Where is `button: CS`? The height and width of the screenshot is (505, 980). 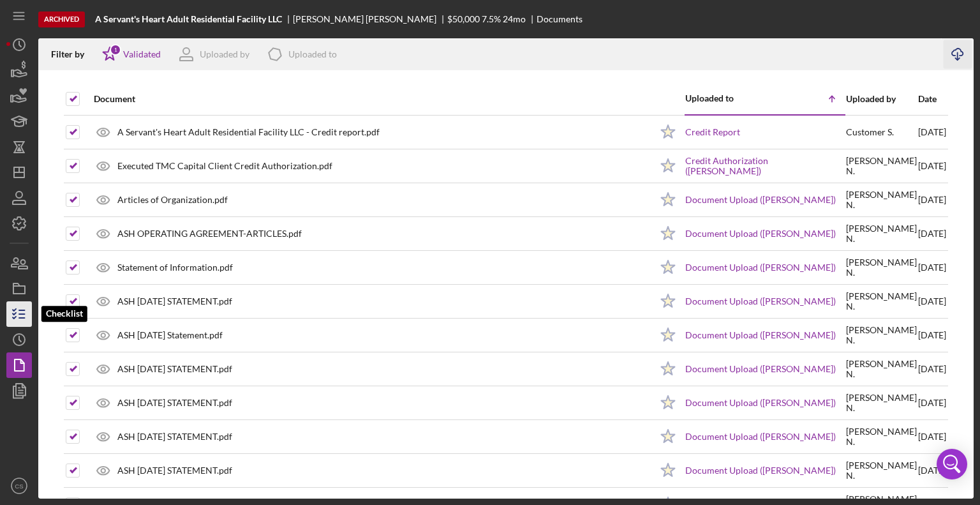
button: CS is located at coordinates (19, 486).